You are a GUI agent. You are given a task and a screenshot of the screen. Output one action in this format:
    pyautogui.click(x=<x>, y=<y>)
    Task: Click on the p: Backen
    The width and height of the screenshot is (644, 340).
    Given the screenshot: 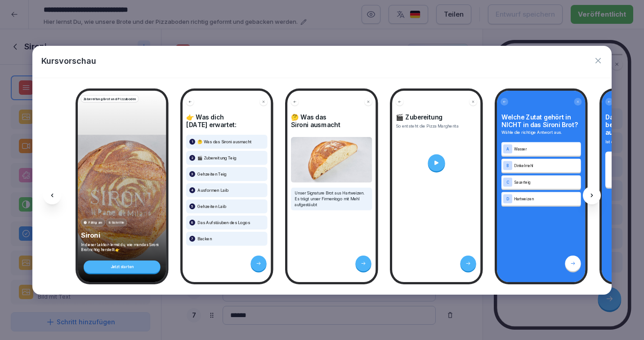 What is the action you would take?
    pyautogui.click(x=205, y=239)
    